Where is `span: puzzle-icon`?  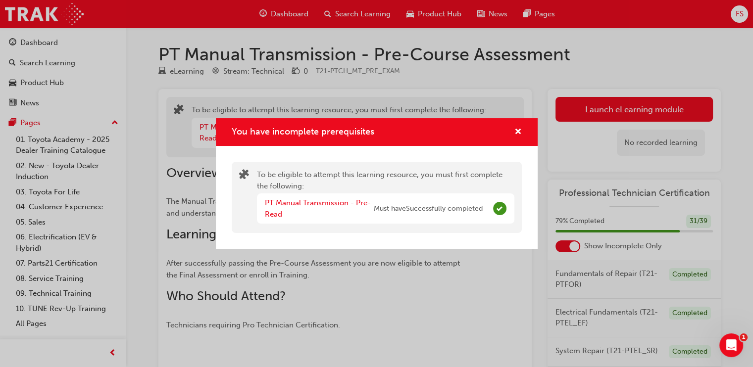
span: puzzle-icon is located at coordinates (244, 176).